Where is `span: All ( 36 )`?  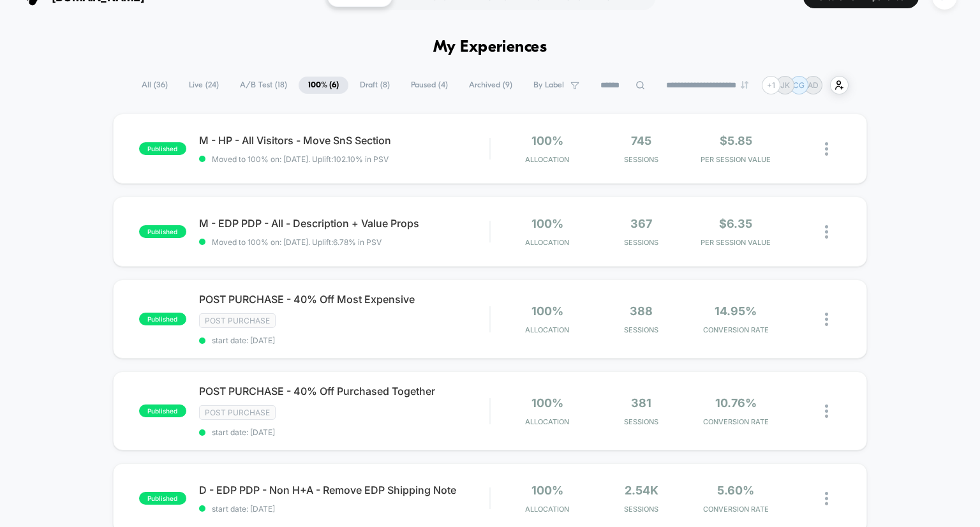
span: All ( 36 ) is located at coordinates (154, 85).